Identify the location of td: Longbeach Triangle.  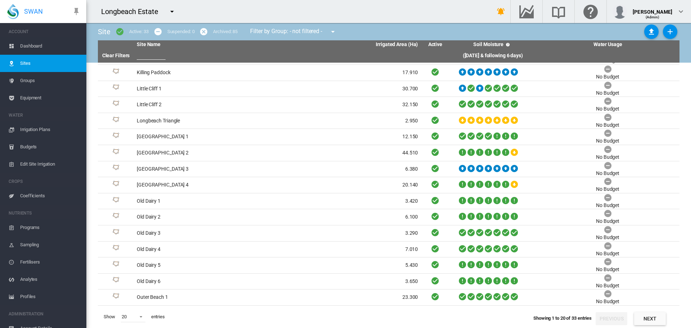
(206, 121).